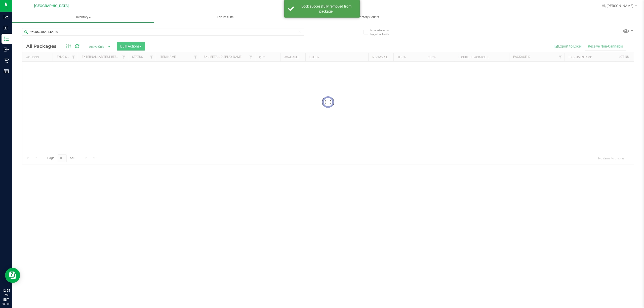  I want to click on input: Search Package ID, Item Name, SKU, Lot or Part Number..., so click(163, 32).